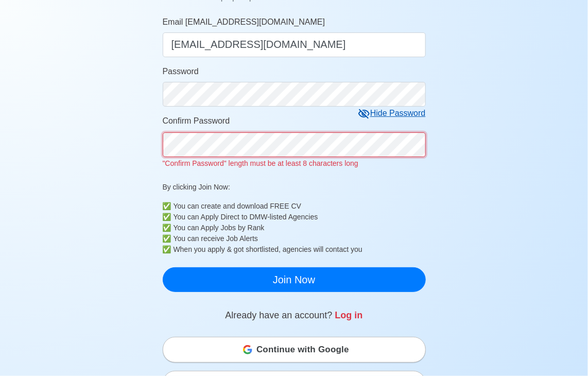 The width and height of the screenshot is (588, 376). I want to click on div: You can create and download FREE CV, so click(300, 206).